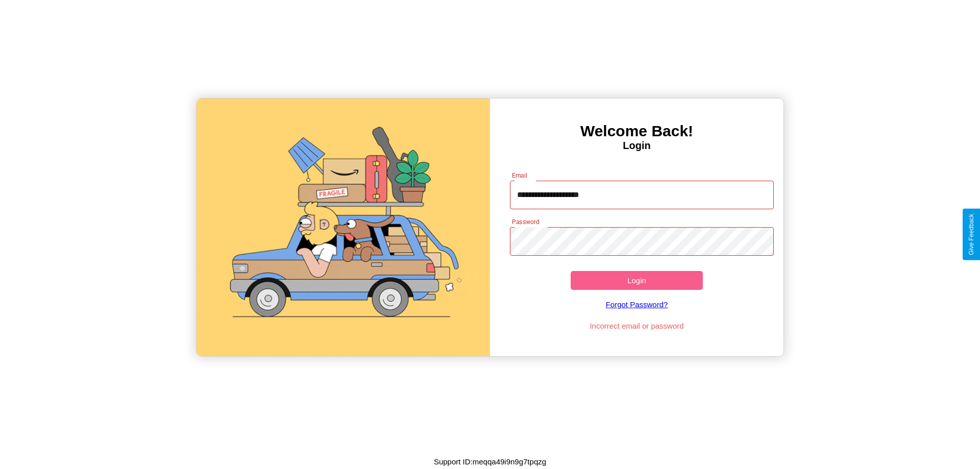 Image resolution: width=980 pixels, height=469 pixels. Describe the element at coordinates (490, 461) in the screenshot. I see `p: Support ID: meqqa49i9n9g7tpqzg` at that location.